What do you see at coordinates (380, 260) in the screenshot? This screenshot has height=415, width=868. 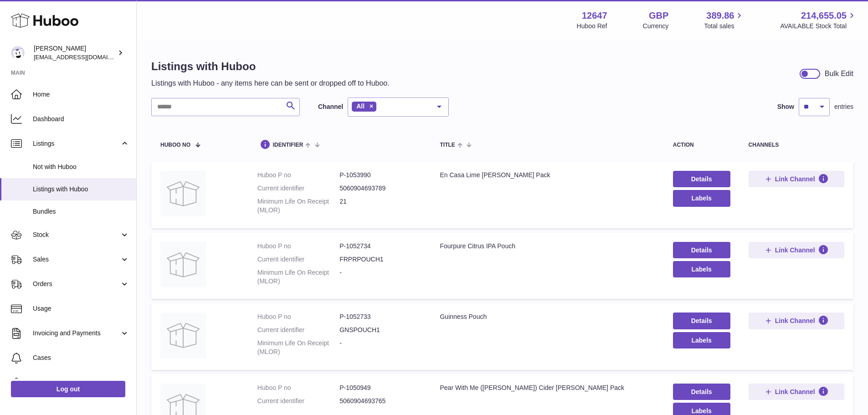 I see `dd: FRPRPOUCH1` at bounding box center [380, 260].